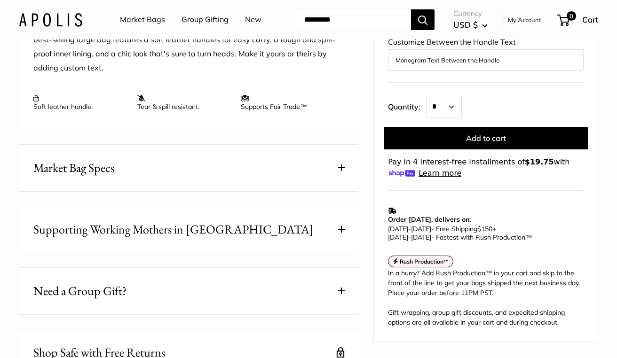 The width and height of the screenshot is (617, 358). I want to click on button: Search, so click(423, 20).